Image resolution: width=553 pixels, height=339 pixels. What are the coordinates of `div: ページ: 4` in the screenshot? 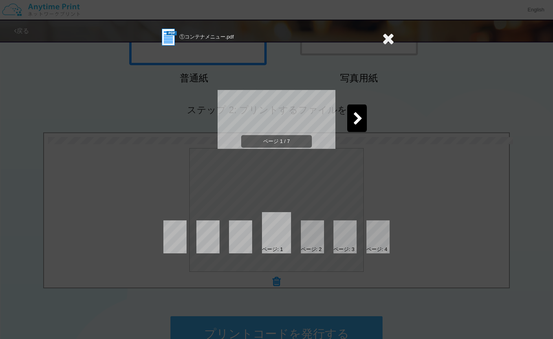 It's located at (376, 249).